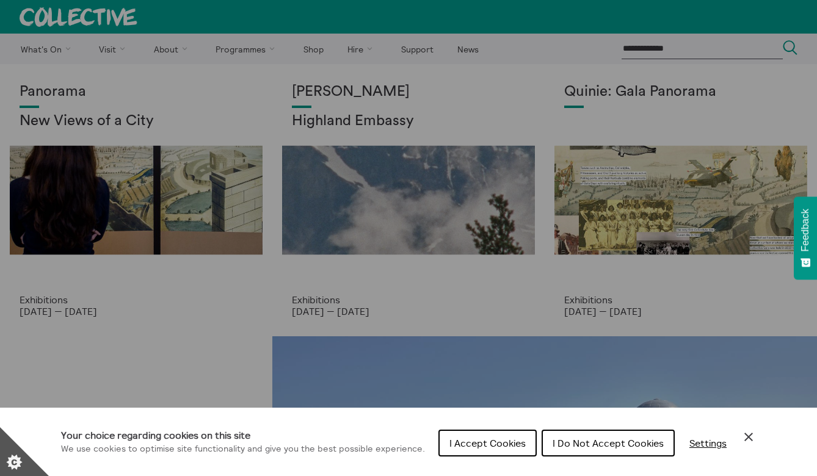  I want to click on span: Settings, so click(707, 443).